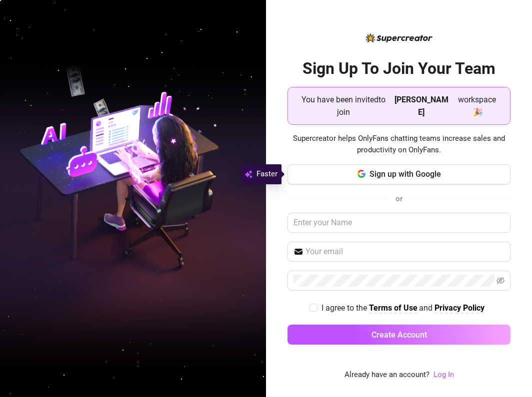 This screenshot has height=397, width=532. What do you see at coordinates (399, 335) in the screenshot?
I see `button: Create Account` at bounding box center [399, 335].